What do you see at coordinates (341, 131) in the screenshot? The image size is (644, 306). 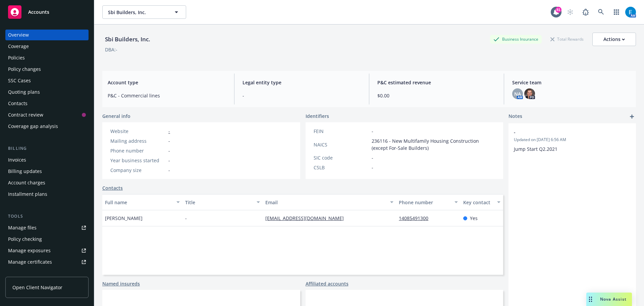 I see `div: FEIN` at bounding box center [341, 131].